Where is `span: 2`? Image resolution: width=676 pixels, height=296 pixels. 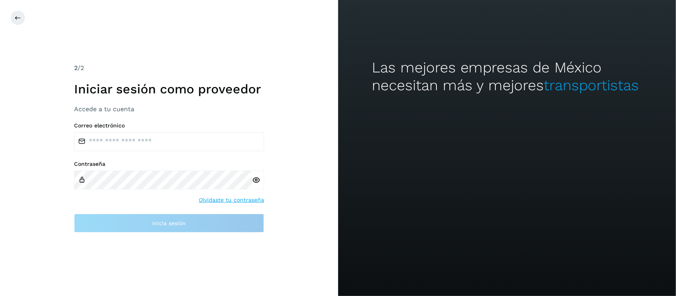
span: 2 is located at coordinates (76, 68).